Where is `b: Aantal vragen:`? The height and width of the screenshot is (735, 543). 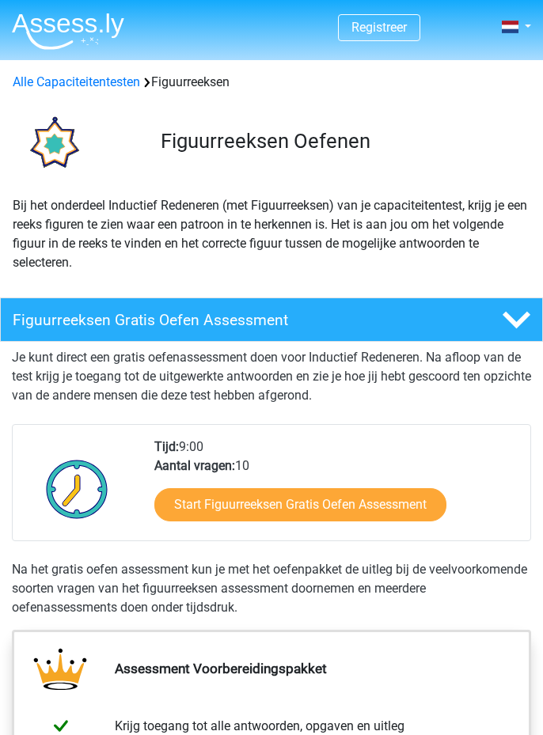
b: Aantal vragen: is located at coordinates (195, 465).